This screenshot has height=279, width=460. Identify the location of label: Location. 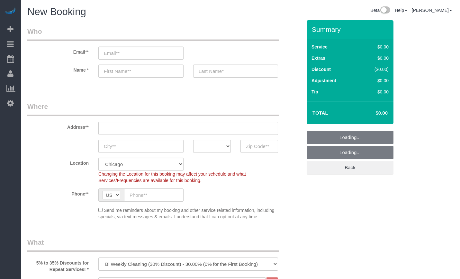
(58, 162).